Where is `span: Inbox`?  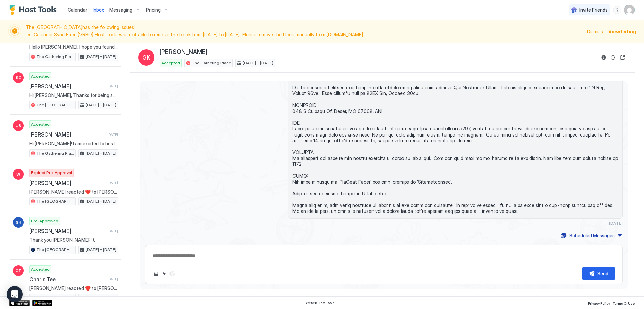
span: Inbox is located at coordinates (98, 10).